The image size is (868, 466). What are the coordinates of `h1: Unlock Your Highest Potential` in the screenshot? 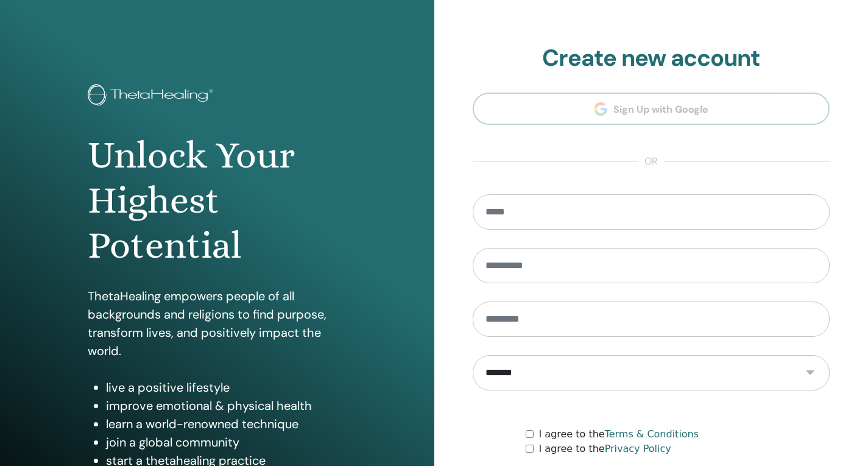 It's located at (217, 200).